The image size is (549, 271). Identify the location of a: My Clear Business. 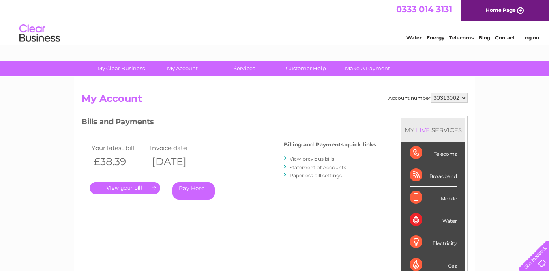
(121, 68).